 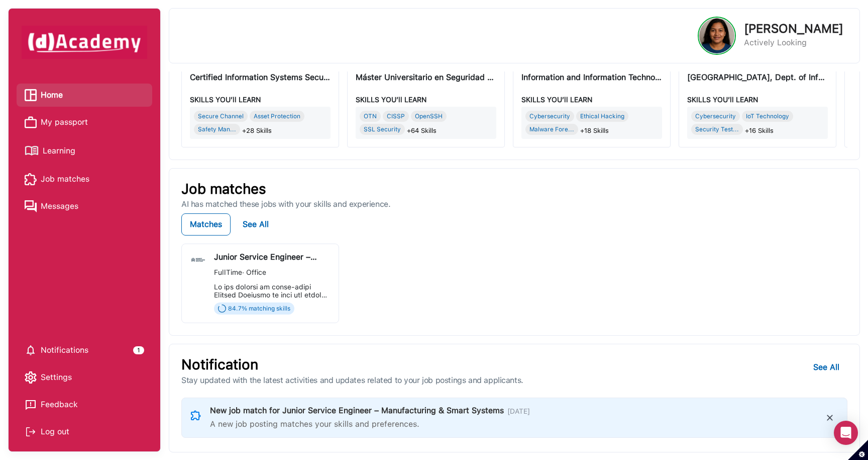 I want to click on div: Security Test..., so click(x=717, y=129).